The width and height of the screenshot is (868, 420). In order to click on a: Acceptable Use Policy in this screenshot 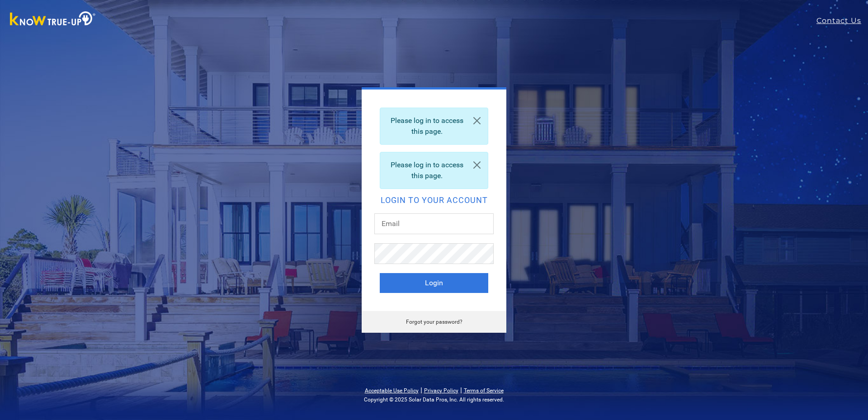, I will do `click(392, 391)`.